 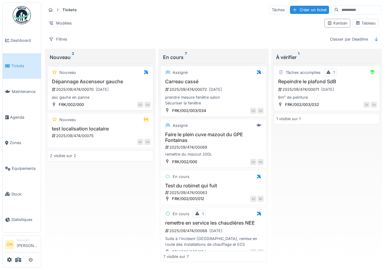 I want to click on div: FRK/002/005/054, so click(x=189, y=252).